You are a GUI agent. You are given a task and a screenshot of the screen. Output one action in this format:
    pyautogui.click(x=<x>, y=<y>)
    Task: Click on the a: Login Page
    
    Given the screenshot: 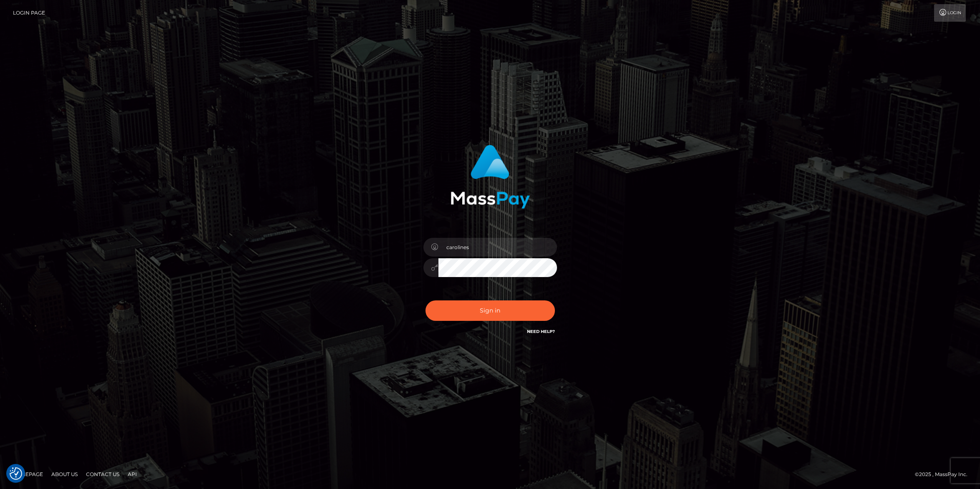 What is the action you would take?
    pyautogui.click(x=29, y=13)
    